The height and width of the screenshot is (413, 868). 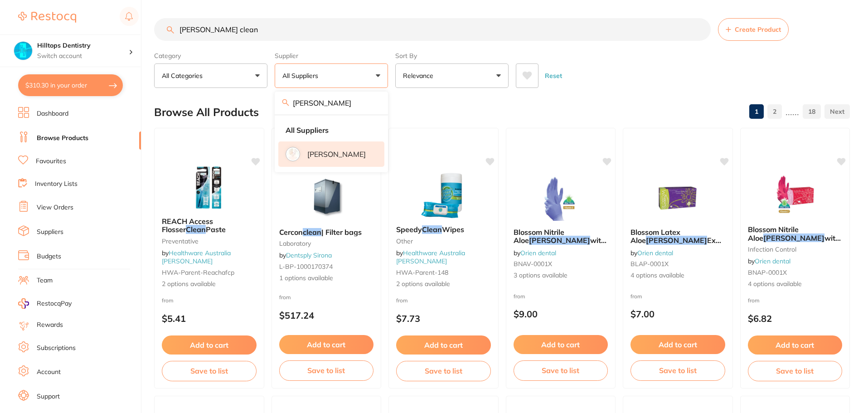 I want to click on li: Clear selection, so click(x=331, y=130).